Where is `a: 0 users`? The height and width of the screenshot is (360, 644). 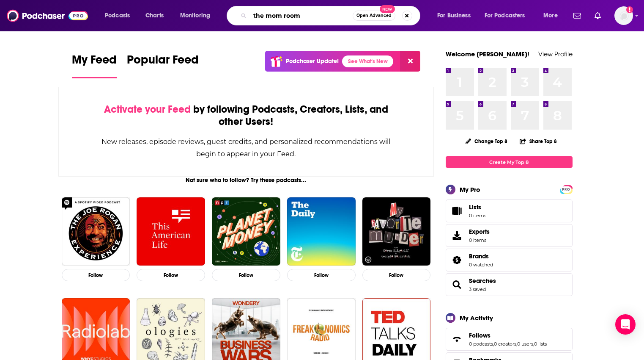 a: 0 users is located at coordinates (525, 344).